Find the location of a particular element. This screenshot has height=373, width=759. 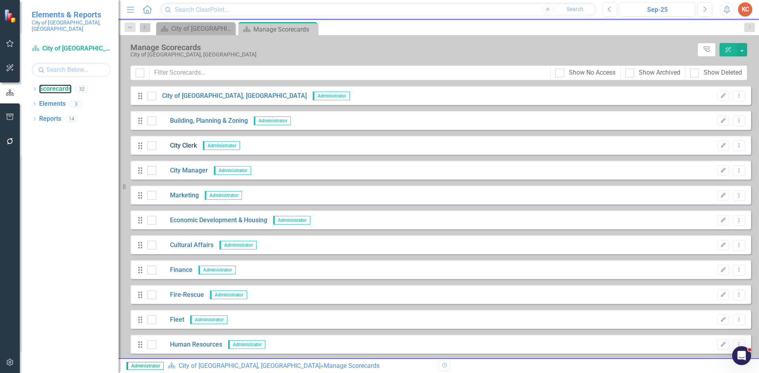

a: Scorecards is located at coordinates (55, 89).